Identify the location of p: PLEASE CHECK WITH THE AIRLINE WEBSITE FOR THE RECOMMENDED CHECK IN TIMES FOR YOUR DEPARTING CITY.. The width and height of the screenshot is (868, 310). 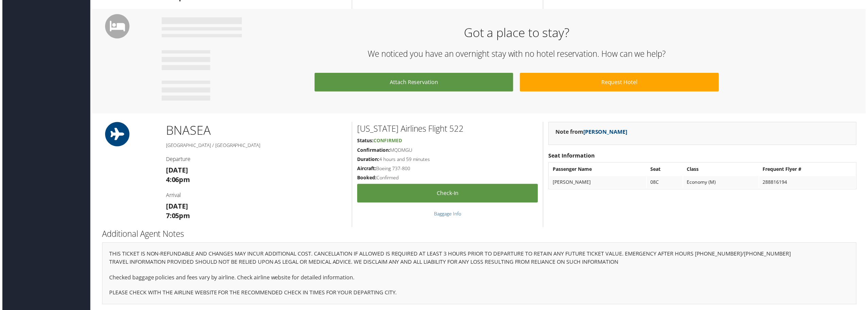
(480, 294).